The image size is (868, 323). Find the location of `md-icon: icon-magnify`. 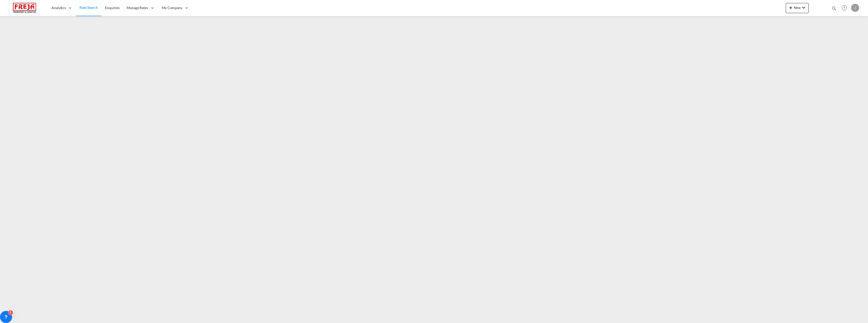

md-icon: icon-magnify is located at coordinates (834, 8).